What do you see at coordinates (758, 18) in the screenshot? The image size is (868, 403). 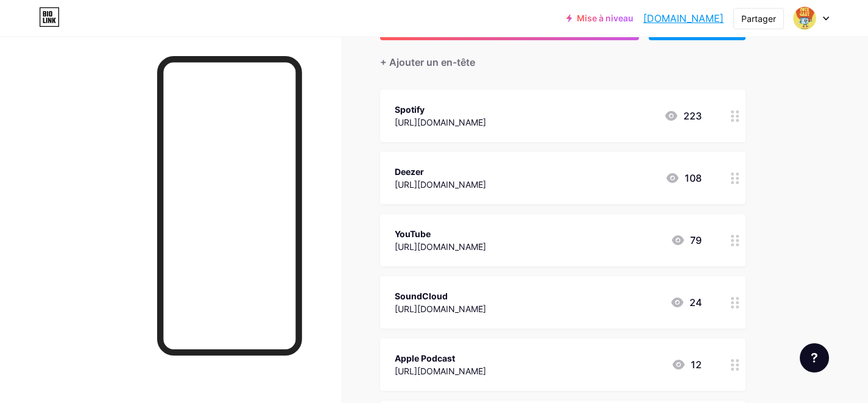 I see `font: Partager` at bounding box center [758, 18].